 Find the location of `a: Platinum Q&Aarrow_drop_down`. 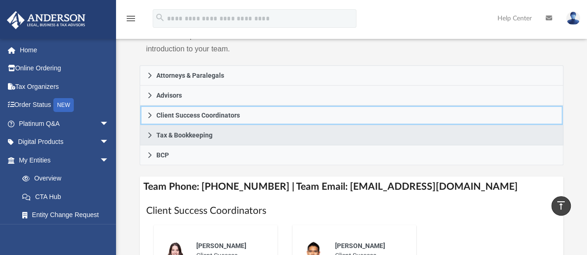

a: Platinum Q&Aarrow_drop_down is located at coordinates (64, 124).